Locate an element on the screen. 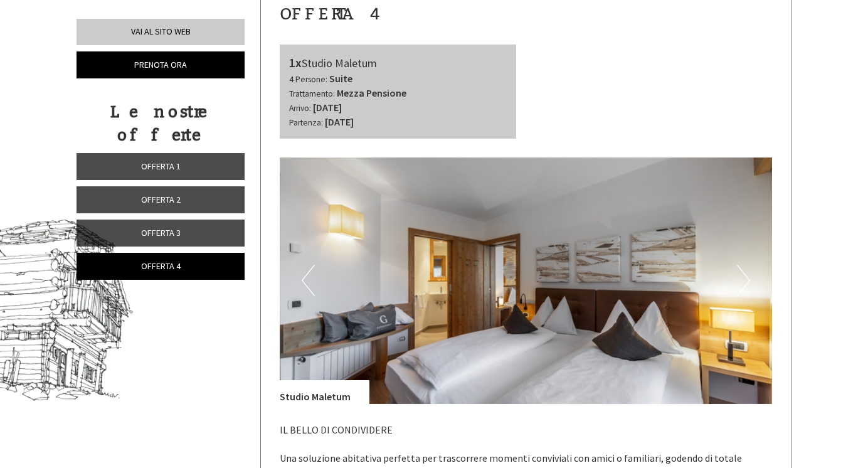 The height and width of the screenshot is (468, 868). a: Vai al sito web is located at coordinates (160, 32).